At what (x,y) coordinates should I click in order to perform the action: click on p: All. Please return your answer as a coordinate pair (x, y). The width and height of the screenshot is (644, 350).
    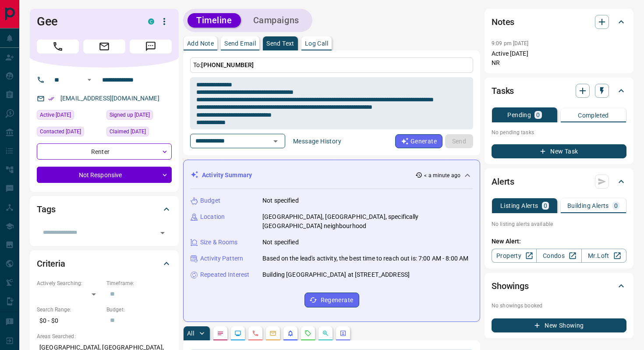
    Looking at the image, I should click on (190, 333).